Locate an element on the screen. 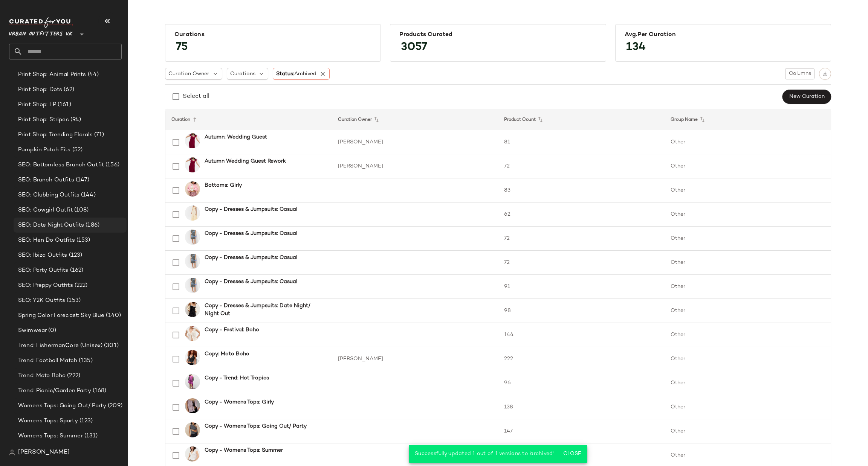  span: Successfully updated 1 out of 1 versions to 'archived' is located at coordinates (484, 454).